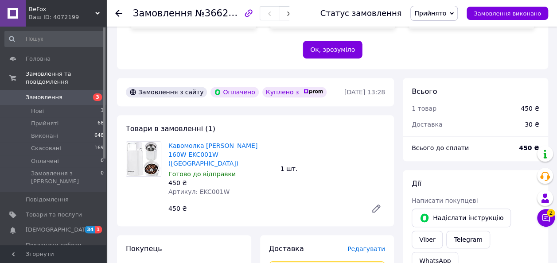  I want to click on span: 1, so click(98, 230).